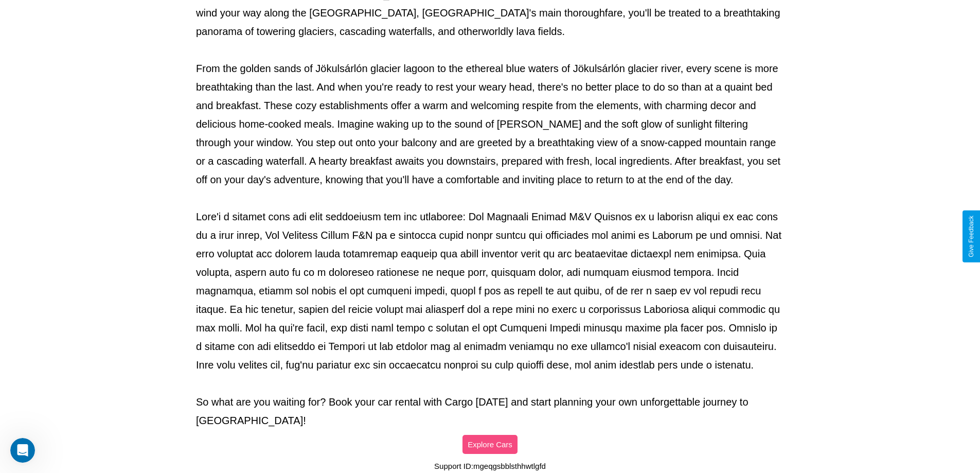  What do you see at coordinates (490, 465) in the screenshot?
I see `p: Support ID: mgeqgsbblsthhwtlgfd` at bounding box center [490, 465].